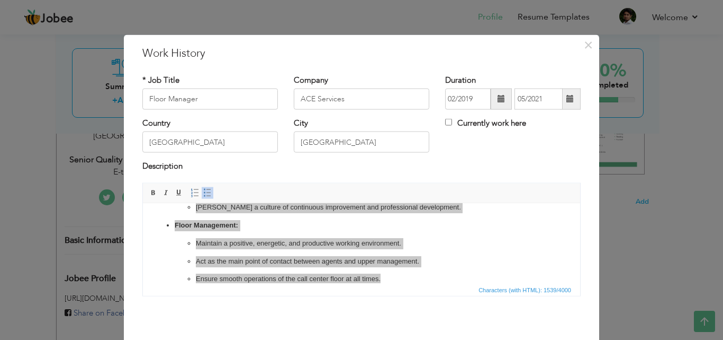 The height and width of the screenshot is (340, 723). Describe the element at coordinates (468, 99) in the screenshot. I see `input: From` at that location.